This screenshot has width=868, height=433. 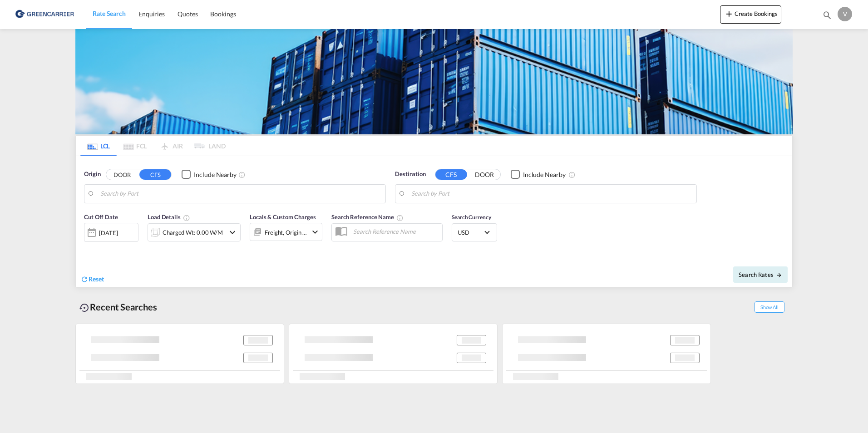 I want to click on md-datepicker: Select, so click(x=87, y=247).